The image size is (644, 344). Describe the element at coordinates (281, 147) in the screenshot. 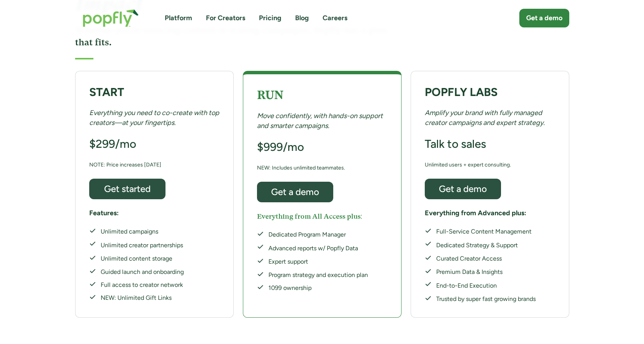

I see `h3: $999/mo` at that location.